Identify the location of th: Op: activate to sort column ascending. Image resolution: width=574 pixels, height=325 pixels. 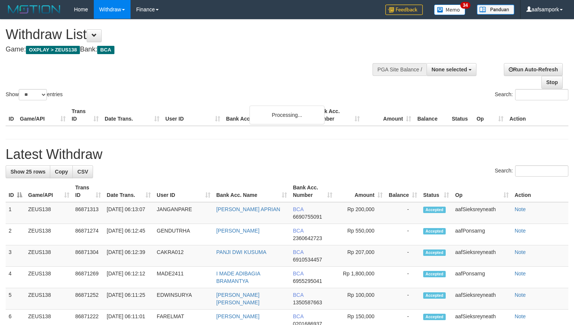
(482, 191).